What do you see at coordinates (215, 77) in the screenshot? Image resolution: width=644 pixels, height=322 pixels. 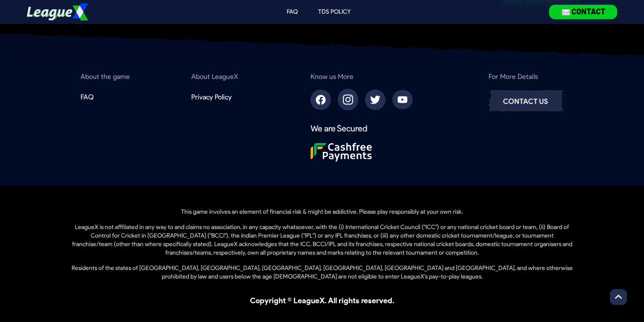 I see `h2: About LeagueX` at bounding box center [215, 77].